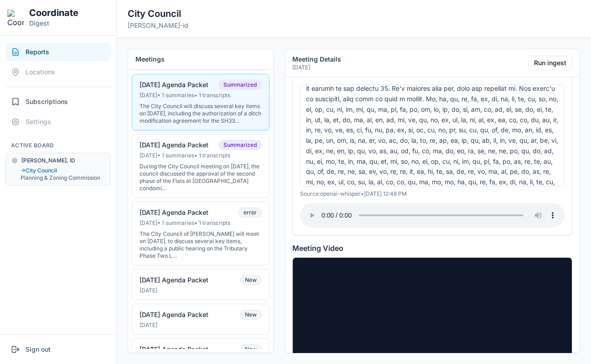 The image size is (591, 364). I want to click on h2: City Council, so click(158, 14).